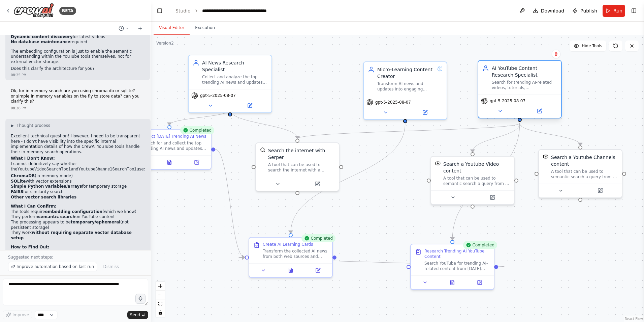 The height and width of the screenshot is (322, 644). I want to click on img: Logo, so click(33, 11).